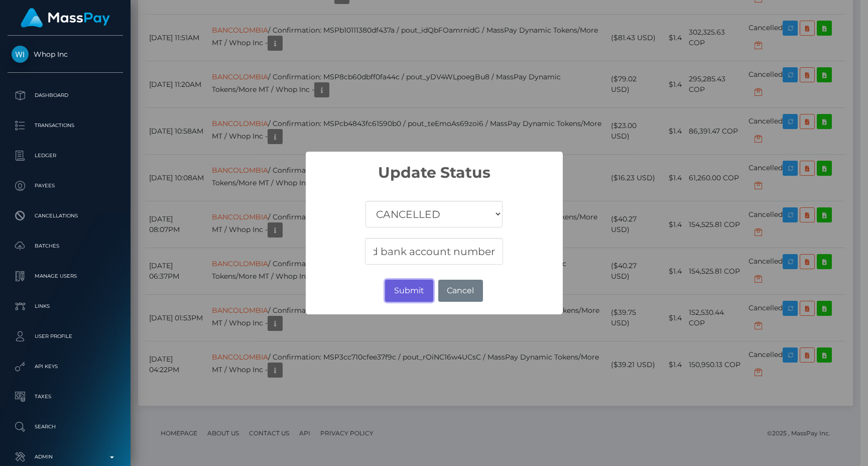  Describe the element at coordinates (65, 367) in the screenshot. I see `p: API Keys` at that location.